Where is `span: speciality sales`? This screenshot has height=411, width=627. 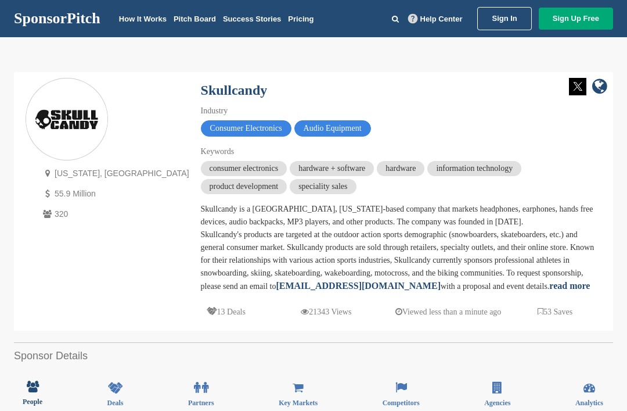
span: speciality sales is located at coordinates (323, 186).